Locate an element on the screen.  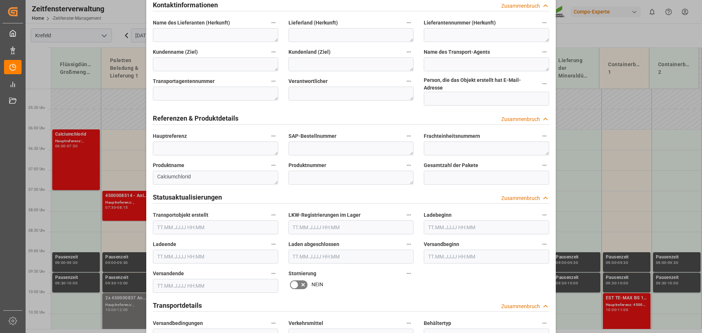
font: Behältertyp is located at coordinates (437, 323).